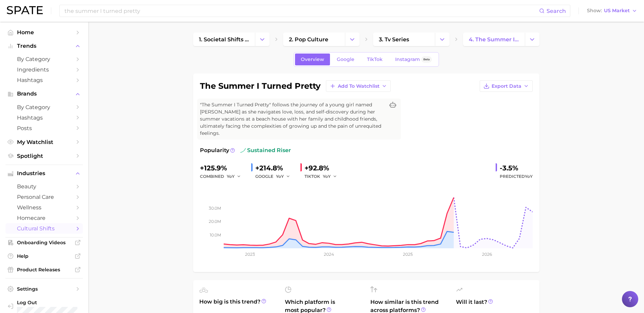 This screenshot has width=644, height=313. What do you see at coordinates (224, 39) in the screenshot?
I see `a: 1. societal shifts & culture` at bounding box center [224, 39].